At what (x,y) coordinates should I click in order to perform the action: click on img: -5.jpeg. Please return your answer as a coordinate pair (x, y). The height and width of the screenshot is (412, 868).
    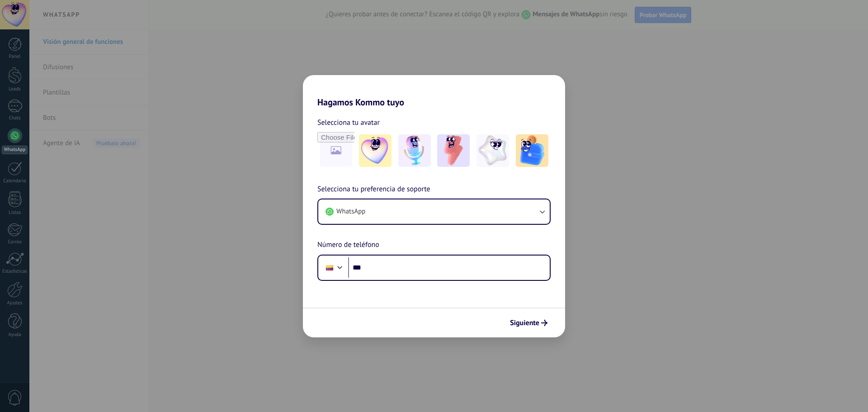
    Looking at the image, I should click on (532, 151).